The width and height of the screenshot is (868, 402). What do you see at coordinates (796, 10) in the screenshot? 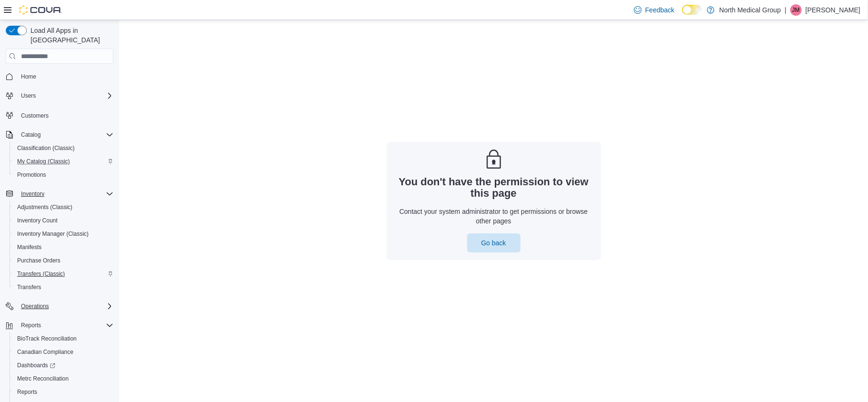
I see `div: Joseph Mason` at bounding box center [796, 10].